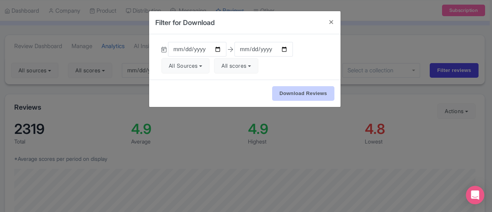 The width and height of the screenshot is (492, 212). Describe the element at coordinates (303, 93) in the screenshot. I see `input: Download Reviews` at that location.